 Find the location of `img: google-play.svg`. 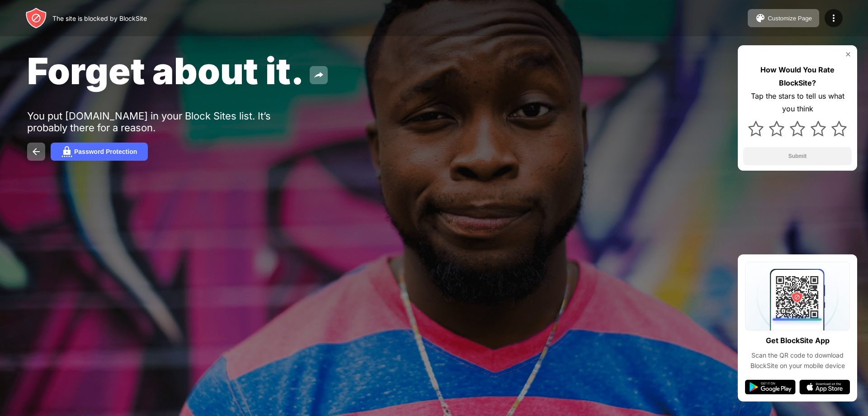

img: google-play.svg is located at coordinates (770, 387).